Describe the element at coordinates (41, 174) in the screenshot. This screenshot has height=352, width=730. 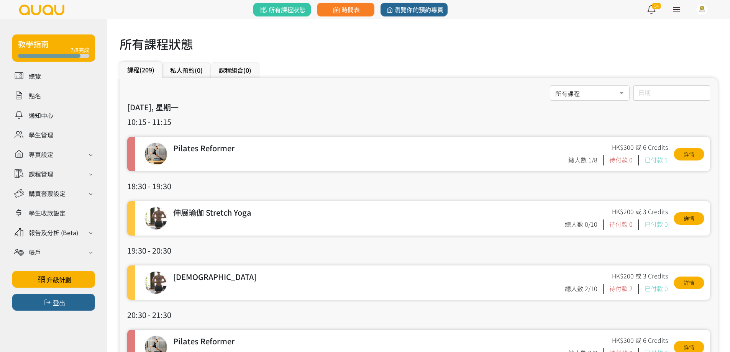
I see `div: 課程管理` at that location.